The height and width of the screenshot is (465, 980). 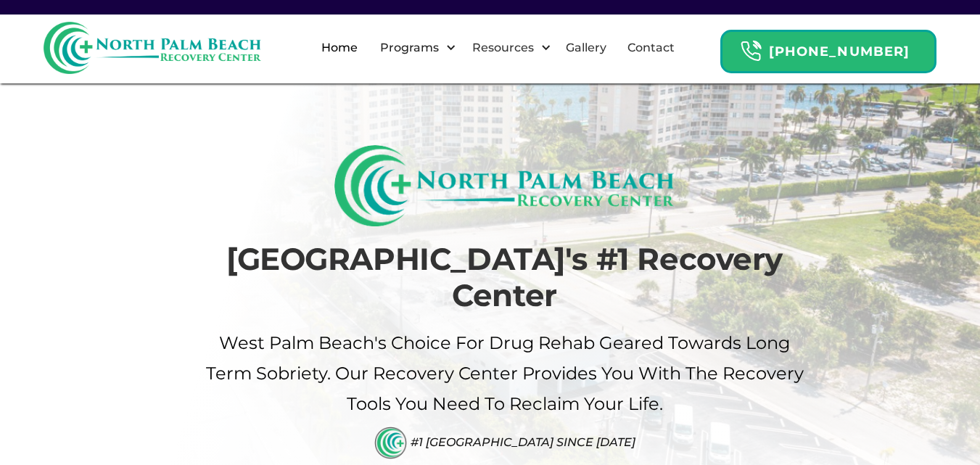 I want to click on img: North Palm Beach Recovery Logo (Rectangle), so click(x=504, y=186).